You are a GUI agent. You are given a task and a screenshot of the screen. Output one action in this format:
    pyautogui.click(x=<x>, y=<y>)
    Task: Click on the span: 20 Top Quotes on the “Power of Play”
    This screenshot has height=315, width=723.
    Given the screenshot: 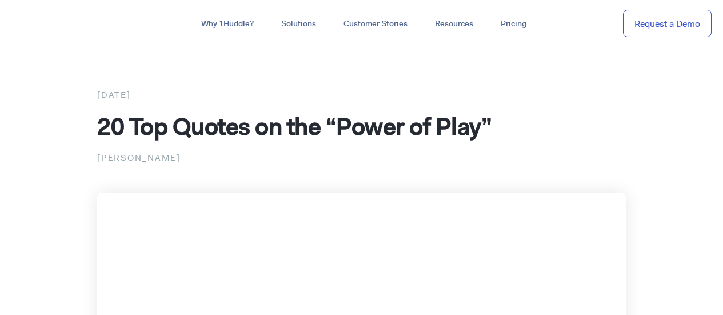 What is the action you would take?
    pyautogui.click(x=294, y=126)
    